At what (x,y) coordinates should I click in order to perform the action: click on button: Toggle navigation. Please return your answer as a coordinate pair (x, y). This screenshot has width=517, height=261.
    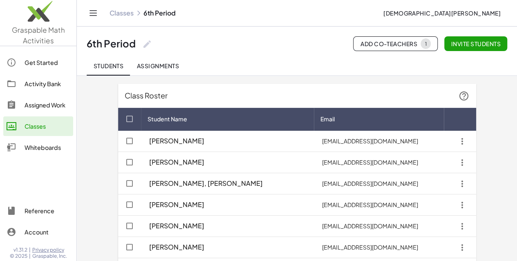
    Looking at the image, I should click on (93, 13).